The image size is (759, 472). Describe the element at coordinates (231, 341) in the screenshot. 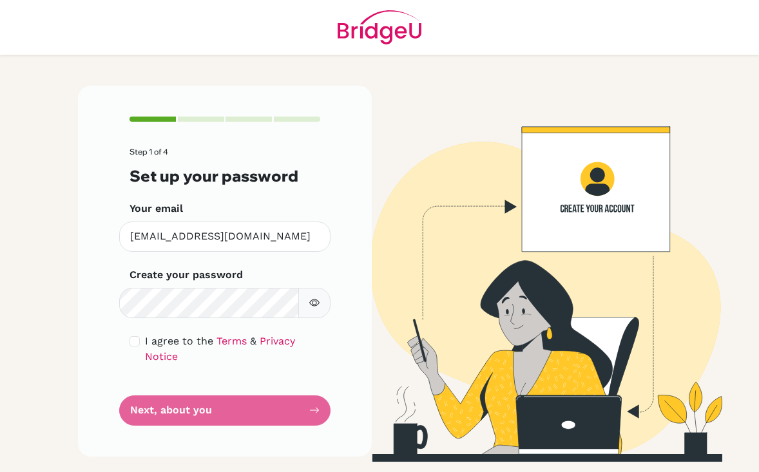

I see `a: Terms` at that location.